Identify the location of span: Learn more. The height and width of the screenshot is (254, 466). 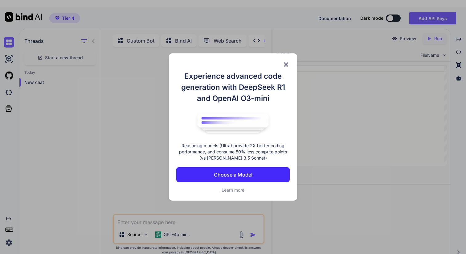
(233, 190).